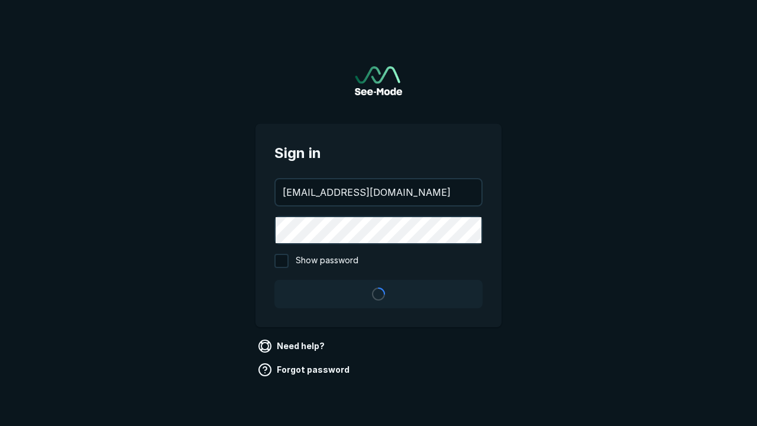 The height and width of the screenshot is (426, 757). What do you see at coordinates (292, 346) in the screenshot?
I see `a: Need help?` at bounding box center [292, 346].